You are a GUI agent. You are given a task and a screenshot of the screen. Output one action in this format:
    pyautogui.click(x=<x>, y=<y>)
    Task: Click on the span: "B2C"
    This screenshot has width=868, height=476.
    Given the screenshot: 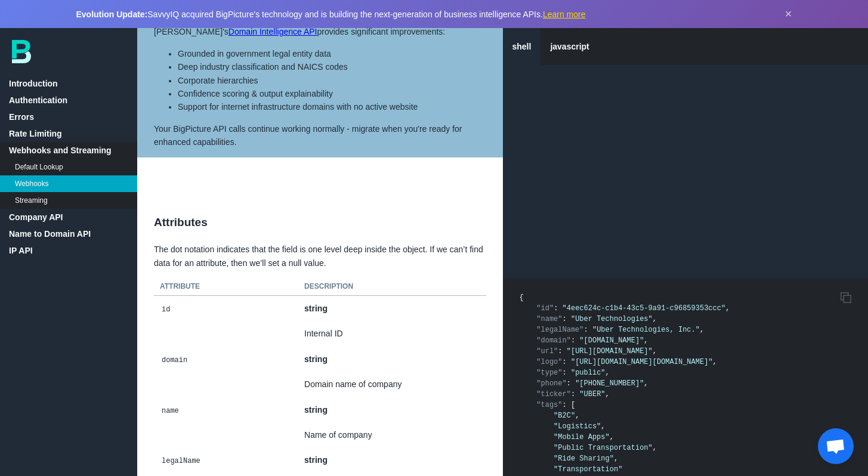 What is the action you would take?
    pyautogui.click(x=565, y=416)
    